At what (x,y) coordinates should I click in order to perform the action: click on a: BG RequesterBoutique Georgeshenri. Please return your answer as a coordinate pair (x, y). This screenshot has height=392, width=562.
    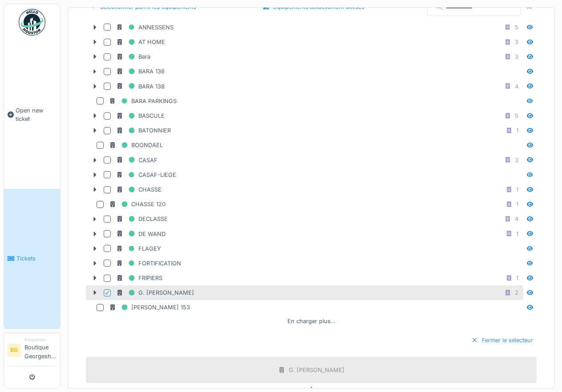
    Looking at the image, I should click on (32, 351).